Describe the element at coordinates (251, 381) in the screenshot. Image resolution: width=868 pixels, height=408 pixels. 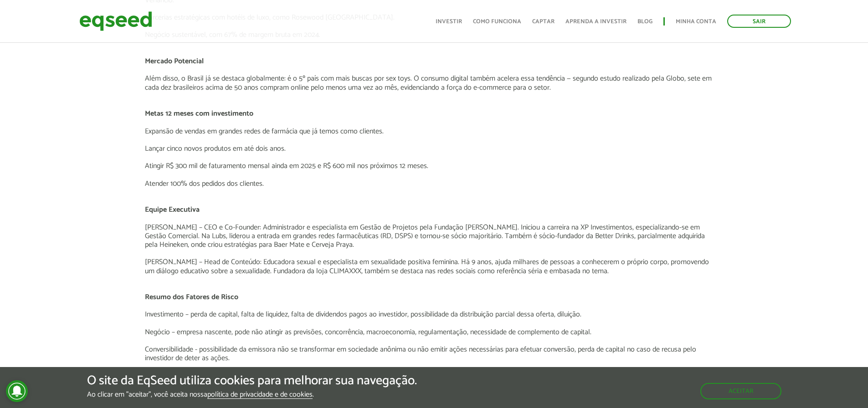
I see `h5: O site da EqSeed utiliza cookies para melhorar sua navegação.` at that location.